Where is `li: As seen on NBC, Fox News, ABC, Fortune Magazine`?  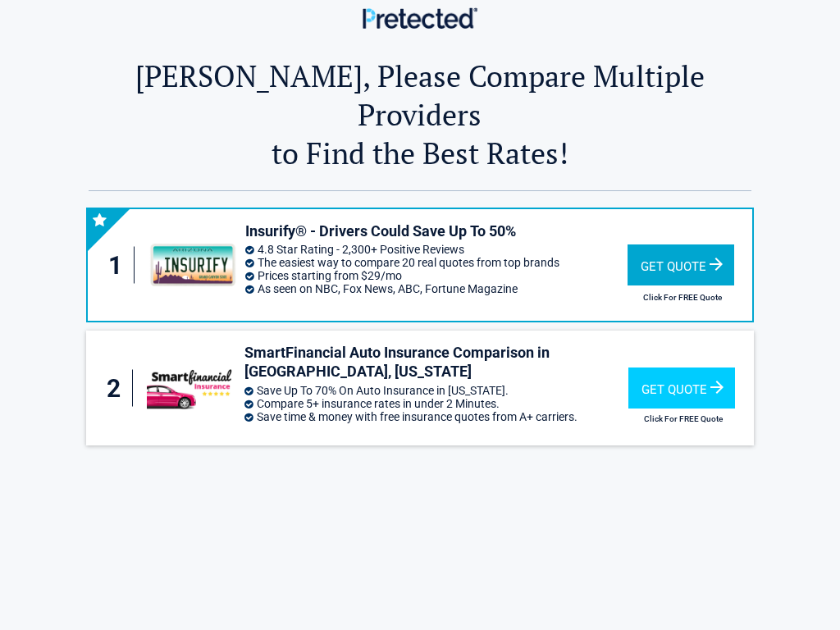 li: As seen on NBC, Fox News, ABC, Fortune Magazine is located at coordinates (436, 289).